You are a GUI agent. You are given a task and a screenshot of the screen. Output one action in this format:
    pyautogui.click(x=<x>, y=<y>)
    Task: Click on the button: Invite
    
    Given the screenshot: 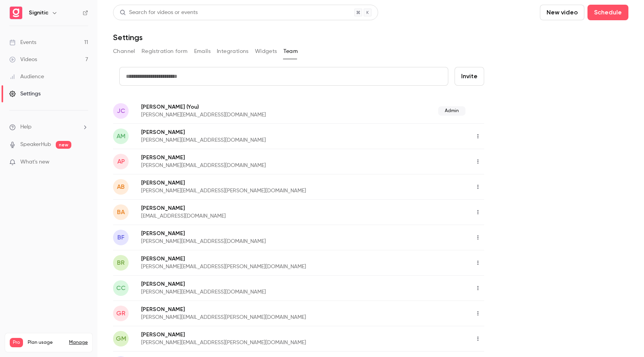 What is the action you would take?
    pyautogui.click(x=469, y=77)
    